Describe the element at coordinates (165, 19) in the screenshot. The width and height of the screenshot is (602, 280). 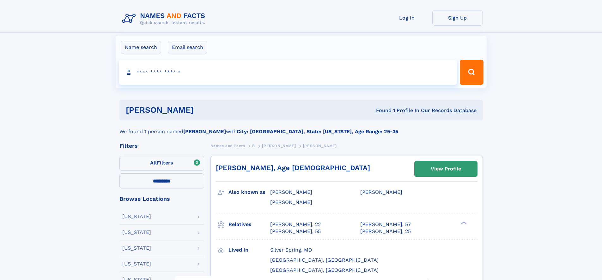
I see `img: Logo Names and Facts` at that location.